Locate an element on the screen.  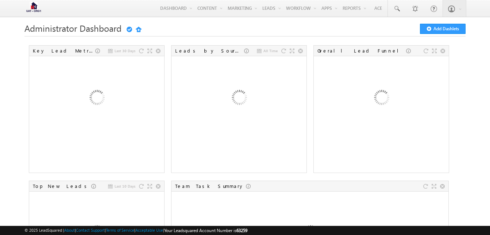
span: 63259 is located at coordinates (242, 230).